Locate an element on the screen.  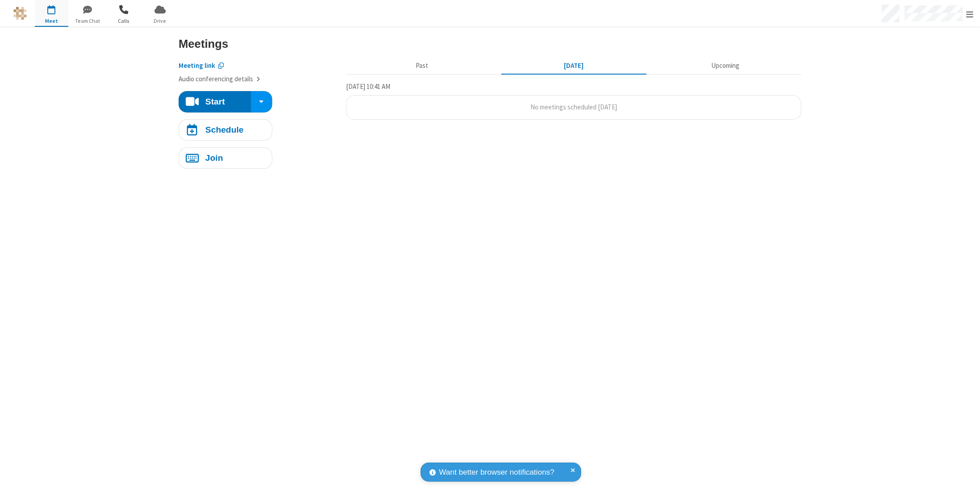
h4: Start is located at coordinates (215, 101).